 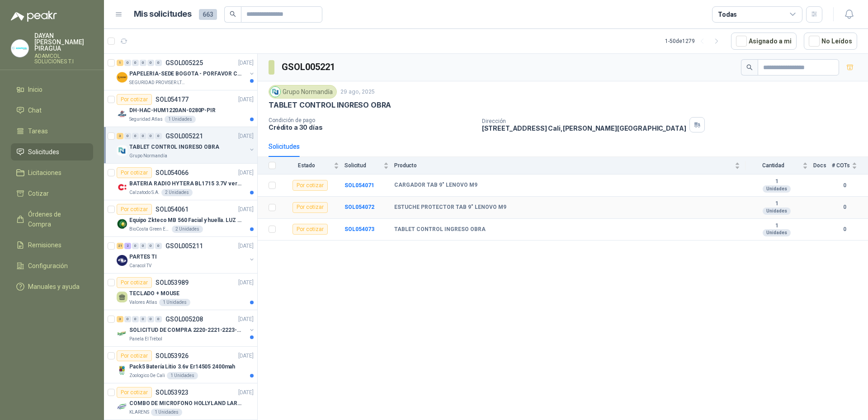 I want to click on th: Cantidad, so click(x=780, y=166).